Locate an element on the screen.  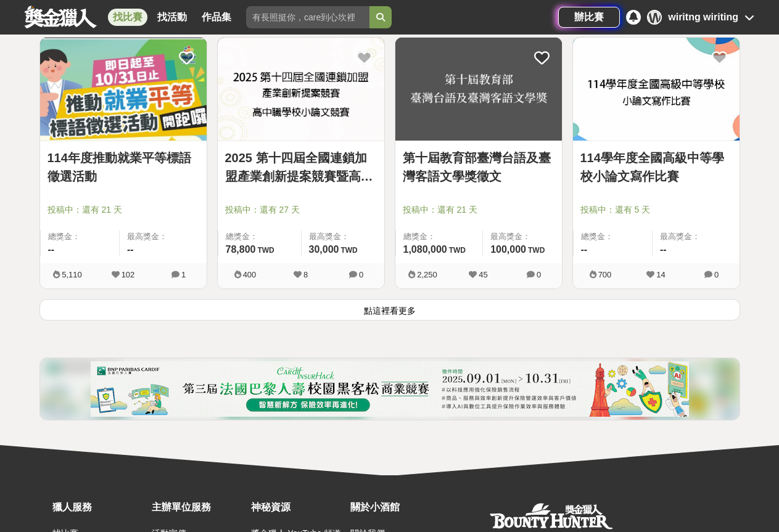
span: 8 is located at coordinates (305, 274).